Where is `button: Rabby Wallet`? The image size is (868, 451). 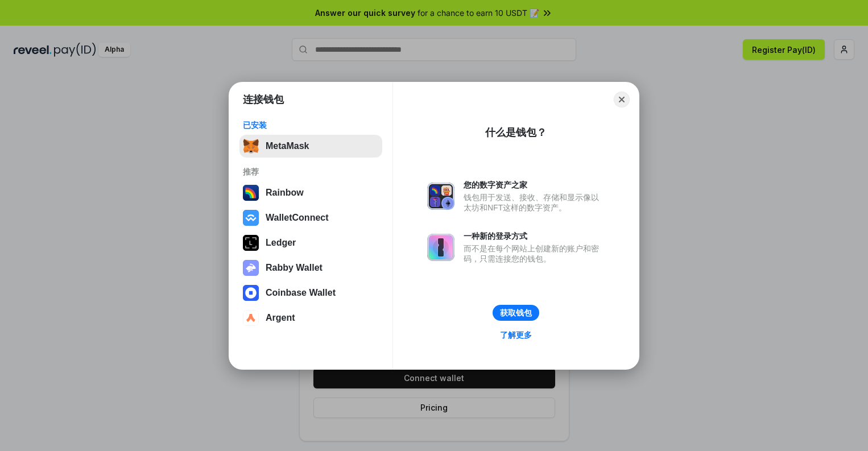
button: Rabby Wallet is located at coordinates (310, 268).